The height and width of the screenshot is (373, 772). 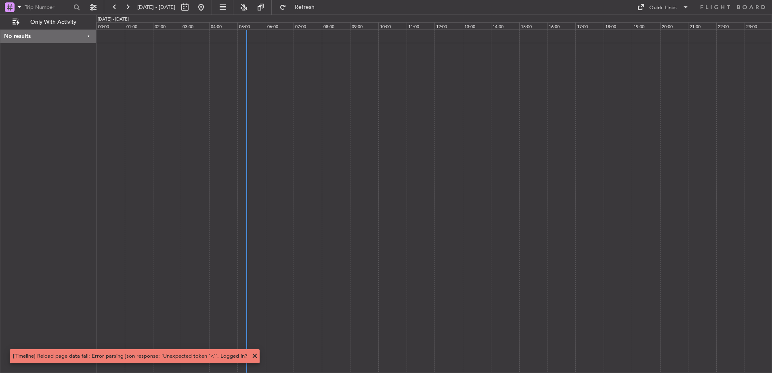 What do you see at coordinates (702, 26) in the screenshot?
I see `div: 21:00` at bounding box center [702, 26].